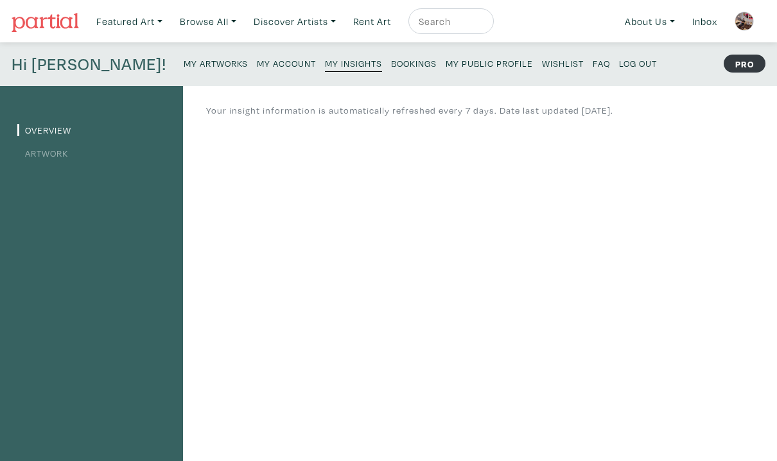 The image size is (777, 461). I want to click on small: My Public Profile, so click(489, 63).